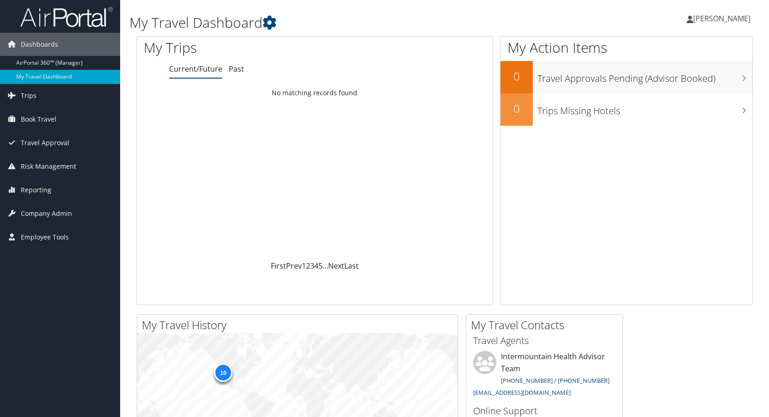  I want to click on h1: My Trips, so click(240, 48).